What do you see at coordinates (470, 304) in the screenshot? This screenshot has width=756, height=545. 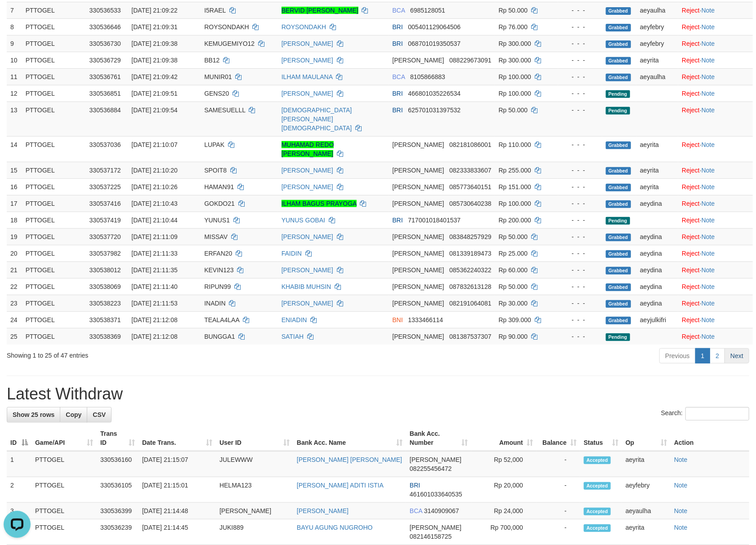 I see `span: Copy 082191064081 to clipboard` at bounding box center [470, 304].